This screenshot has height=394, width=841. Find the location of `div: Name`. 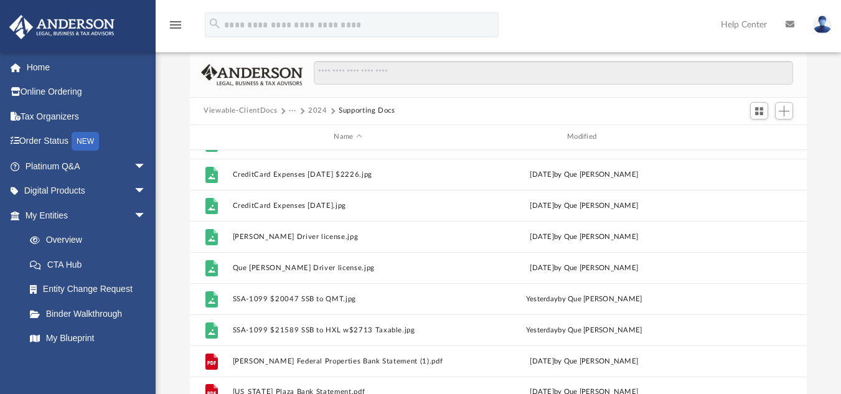

div: Name is located at coordinates (347, 137).